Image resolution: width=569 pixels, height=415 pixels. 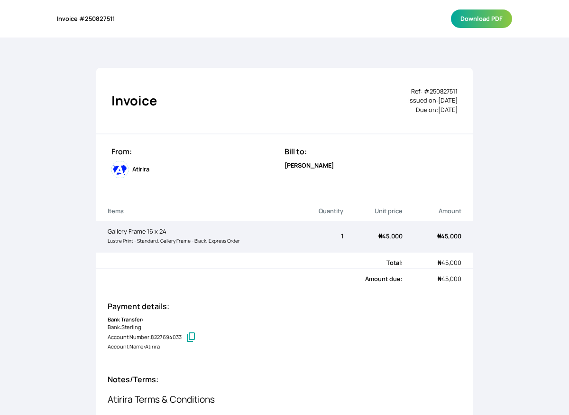 I want to click on h3: Payment details:, so click(x=285, y=306).